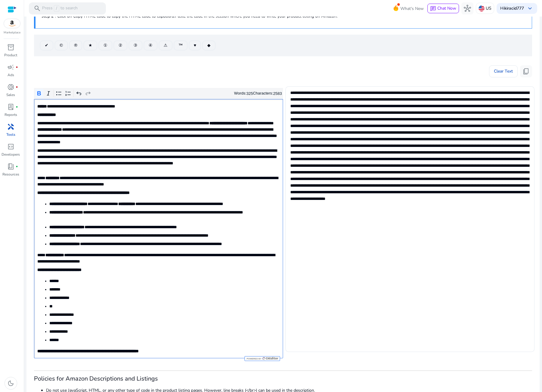 The height and width of the screenshot is (392, 542). I want to click on span: Clear Text, so click(503, 71).